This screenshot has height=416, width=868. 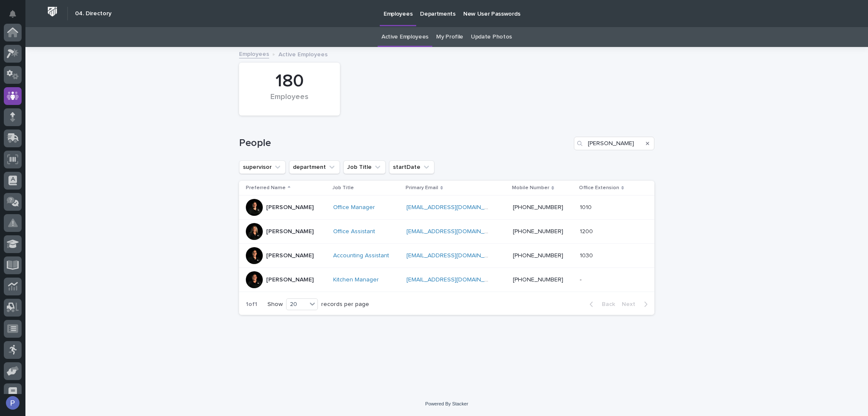 What do you see at coordinates (614, 143) in the screenshot?
I see `div: Search` at bounding box center [614, 143].